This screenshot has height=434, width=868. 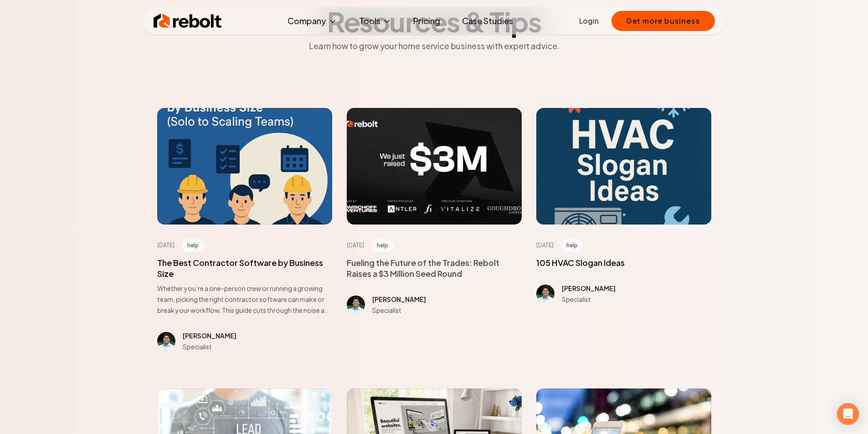 What do you see at coordinates (663, 21) in the screenshot?
I see `button: Get more business` at bounding box center [663, 21].